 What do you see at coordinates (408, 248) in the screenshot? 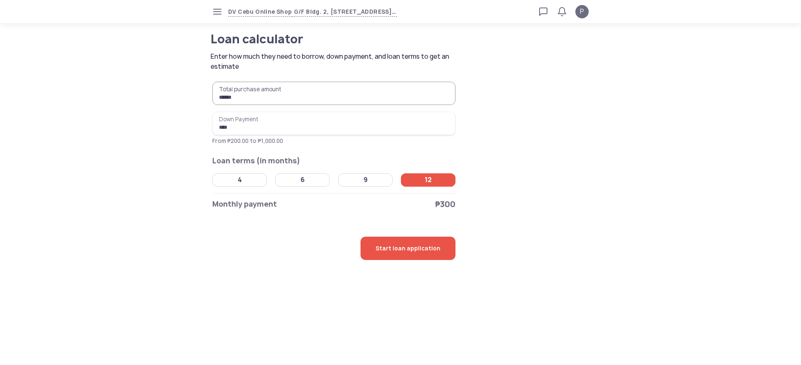
I see `button: Start loan application` at bounding box center [408, 248].